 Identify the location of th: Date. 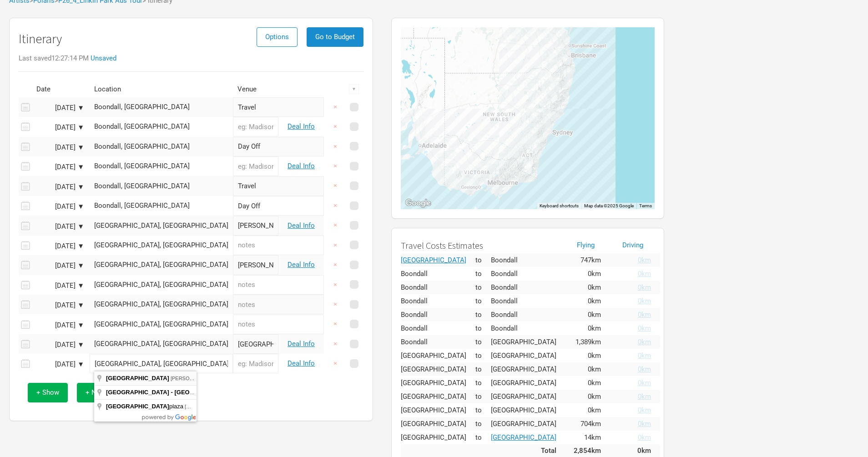
(59, 89).